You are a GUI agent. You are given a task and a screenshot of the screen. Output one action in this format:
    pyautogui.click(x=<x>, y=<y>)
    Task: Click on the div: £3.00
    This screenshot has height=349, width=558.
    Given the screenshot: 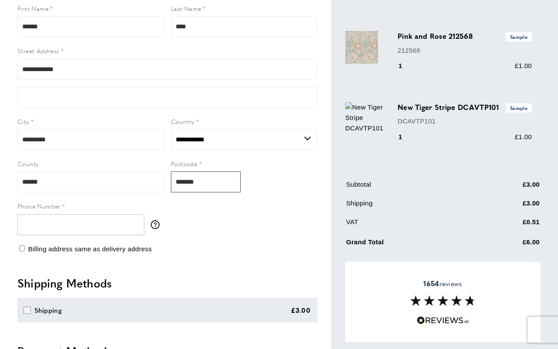 What is the action you would take?
    pyautogui.click(x=301, y=310)
    